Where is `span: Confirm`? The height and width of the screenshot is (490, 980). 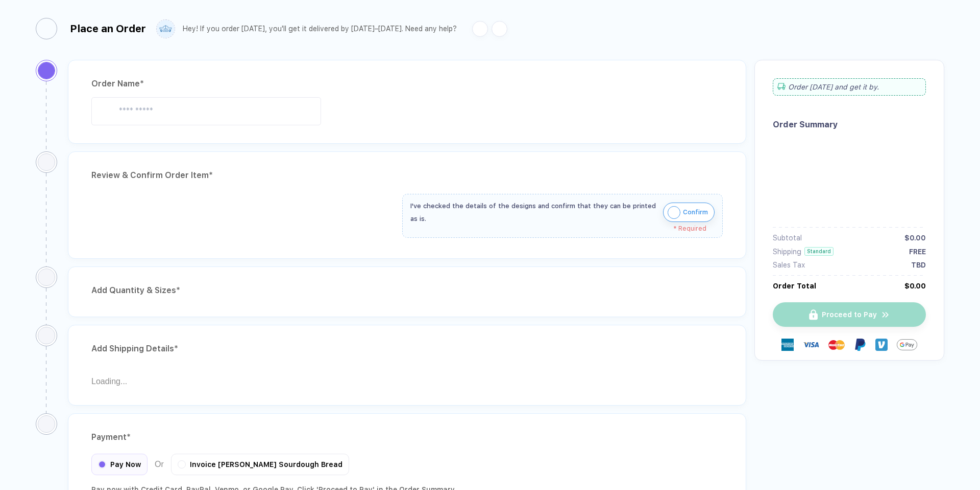
span: Confirm is located at coordinates (695, 212).